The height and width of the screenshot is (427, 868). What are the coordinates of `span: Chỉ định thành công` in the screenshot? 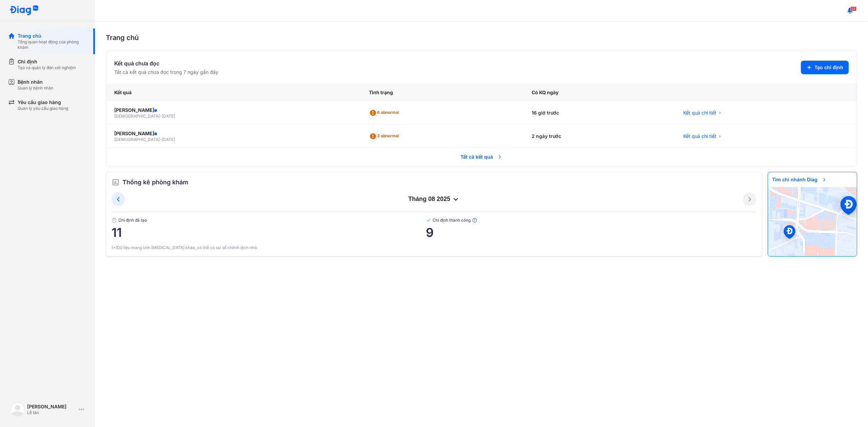 It's located at (591, 220).